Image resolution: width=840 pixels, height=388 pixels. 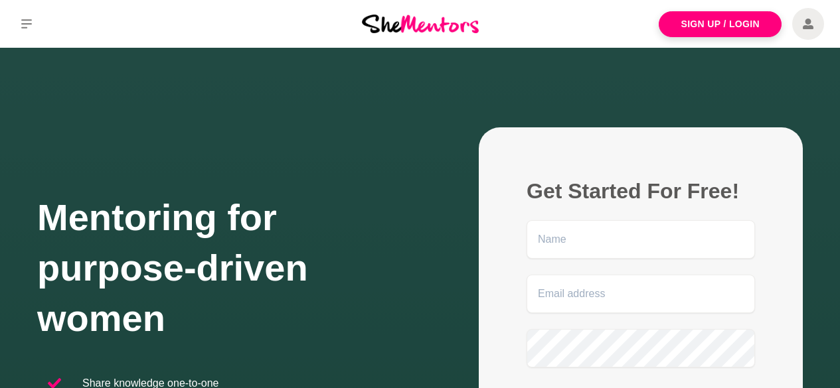 I want to click on a: Sign Up / Login, so click(x=720, y=24).